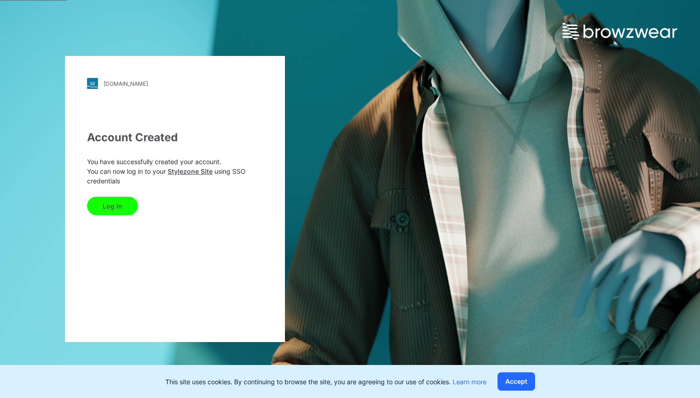  Describe the element at coordinates (516, 381) in the screenshot. I see `button: Accept` at that location.